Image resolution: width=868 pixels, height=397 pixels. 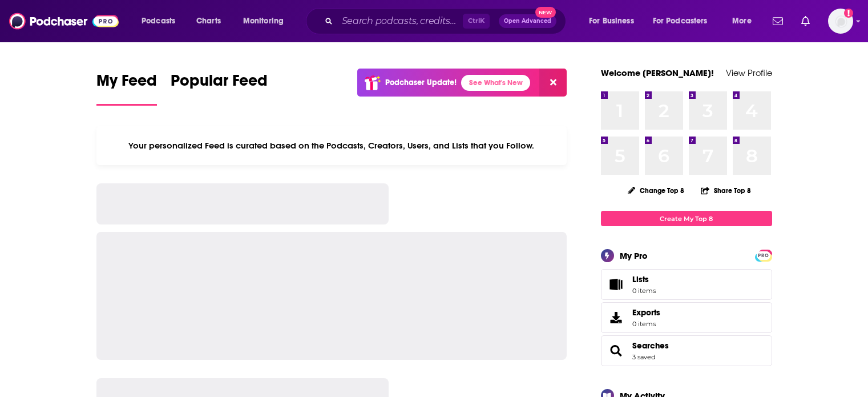 What do you see at coordinates (749, 72) in the screenshot?
I see `a: View Profile` at bounding box center [749, 72].